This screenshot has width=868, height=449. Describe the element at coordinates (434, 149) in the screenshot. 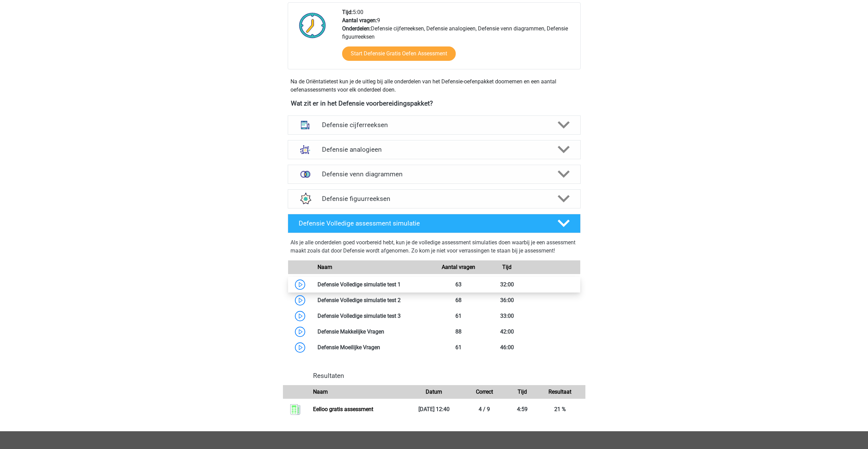

I see `a: analogieen Defensie analogieen` at that location.